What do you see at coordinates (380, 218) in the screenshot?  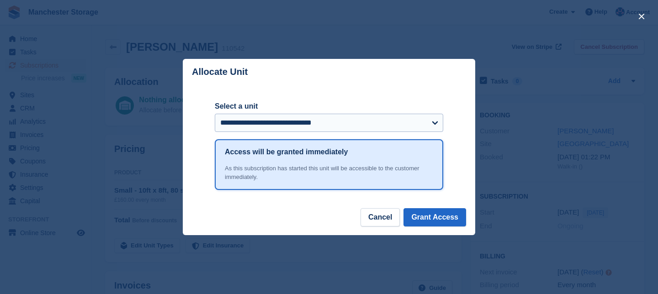 I see `button: Cancel` at bounding box center [380, 218].